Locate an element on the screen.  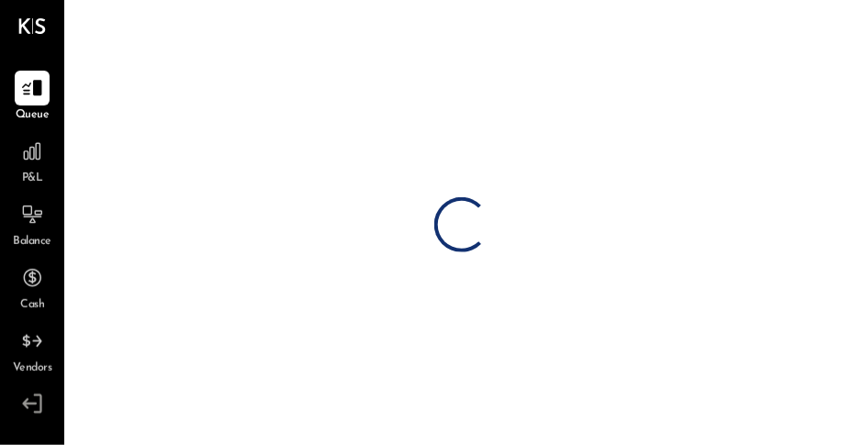
span: Balance is located at coordinates (32, 242).